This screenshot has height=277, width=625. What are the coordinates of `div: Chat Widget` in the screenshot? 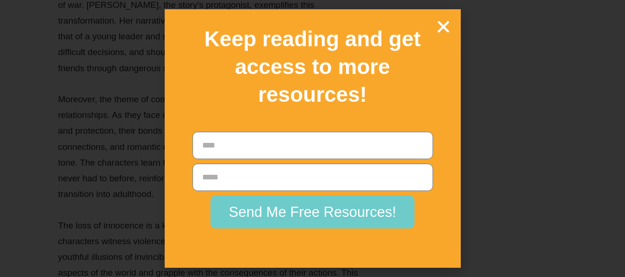 It's located at (548, 225).